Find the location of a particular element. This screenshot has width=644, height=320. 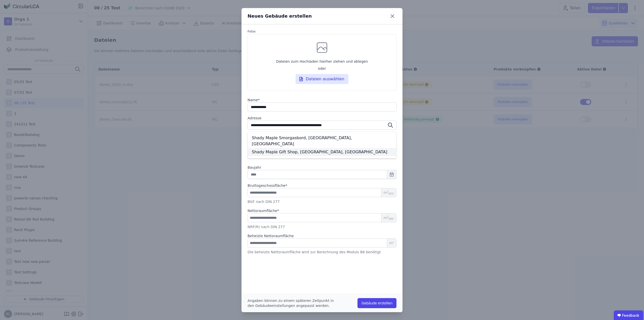

button: Gebäude erstellen is located at coordinates (377, 303).